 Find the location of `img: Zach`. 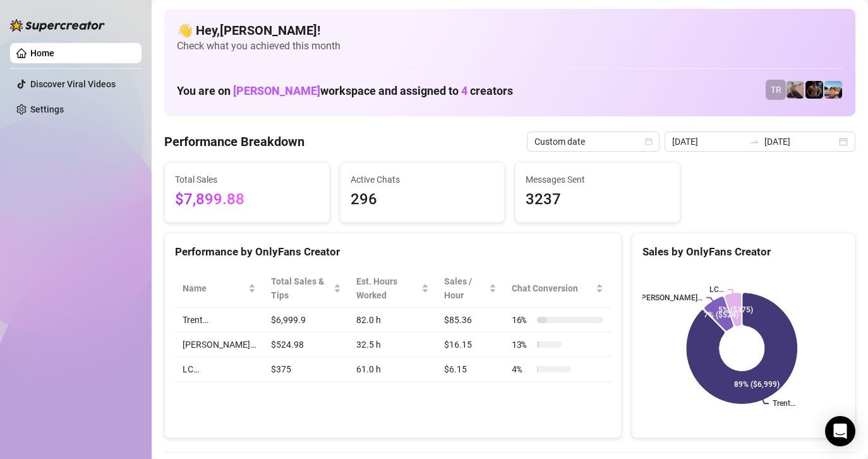

img: Zach is located at coordinates (834, 90).